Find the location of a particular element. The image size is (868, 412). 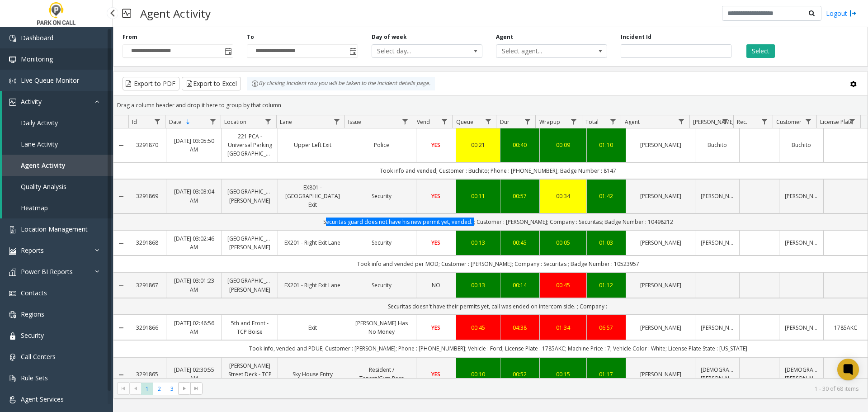

a: Dur Filter Menu is located at coordinates (527, 121).